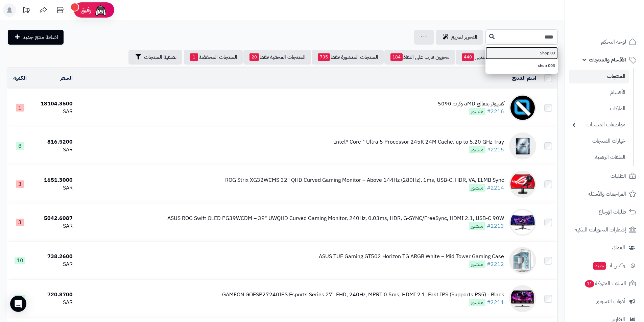  What do you see at coordinates (524, 78) in the screenshot?
I see `a: اسم المنتج` at bounding box center [524, 78].